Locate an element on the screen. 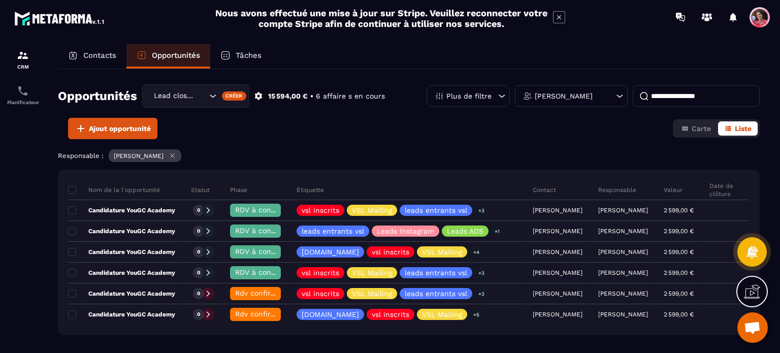  input: Search for option is located at coordinates (202, 96).